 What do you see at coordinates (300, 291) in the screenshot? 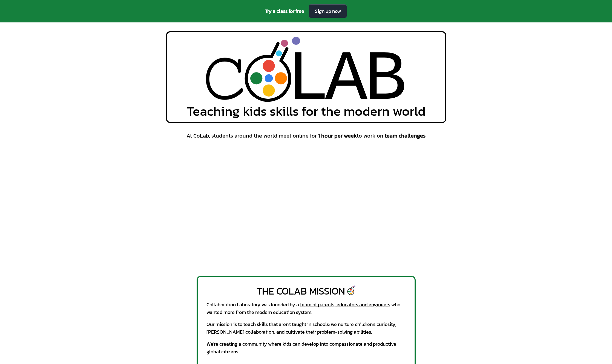
I see `div: The CoLab Mission` at bounding box center [300, 291].